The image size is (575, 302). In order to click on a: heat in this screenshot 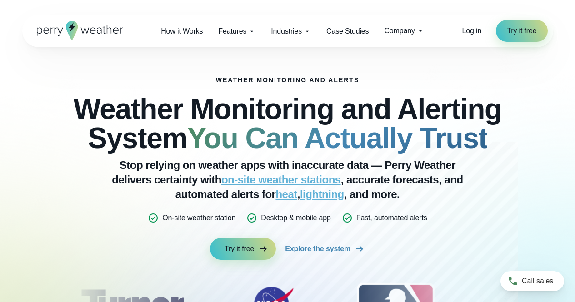, I will do `click(286, 194)`.